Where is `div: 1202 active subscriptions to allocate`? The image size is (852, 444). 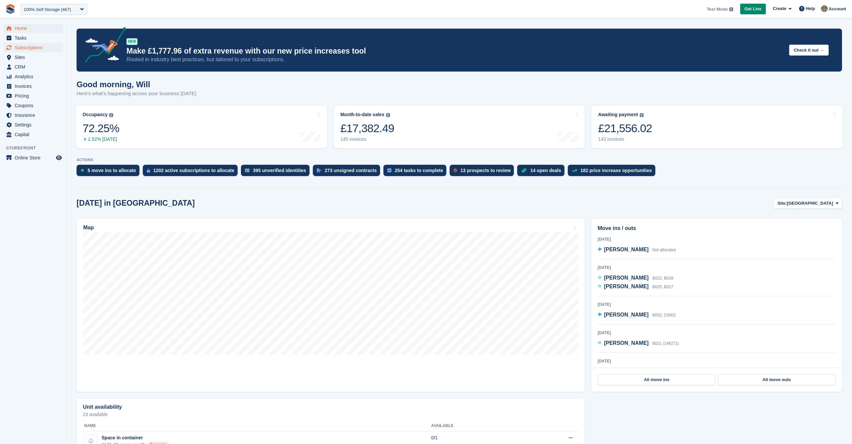 div: 1202 active subscriptions to allocate is located at coordinates (194, 170).